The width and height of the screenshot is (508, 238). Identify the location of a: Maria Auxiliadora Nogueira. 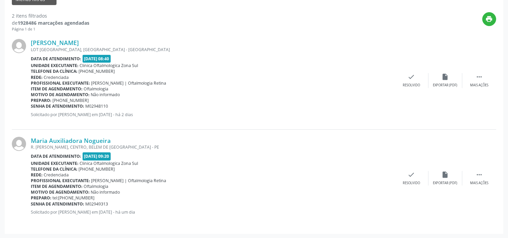
(71, 141).